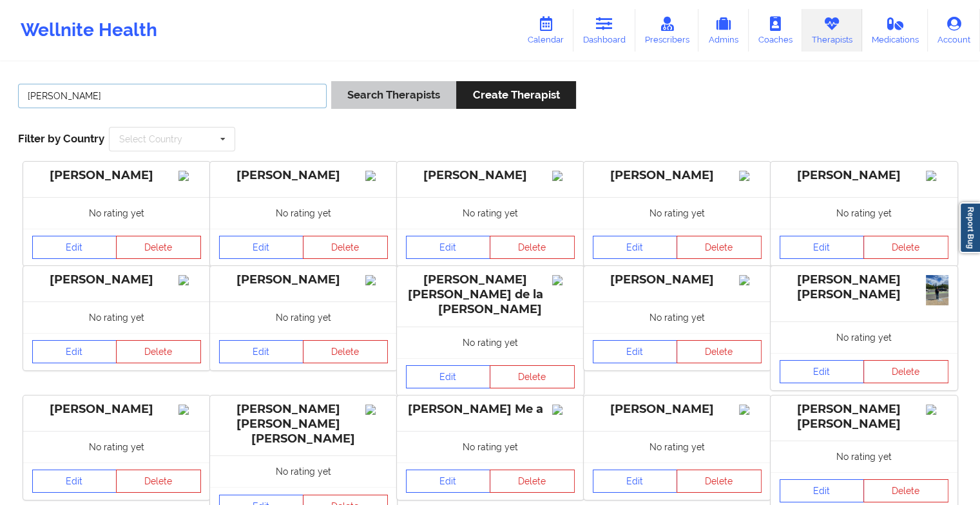 The height and width of the screenshot is (505, 980). Describe the element at coordinates (724, 30) in the screenshot. I see `a: Admins` at that location.